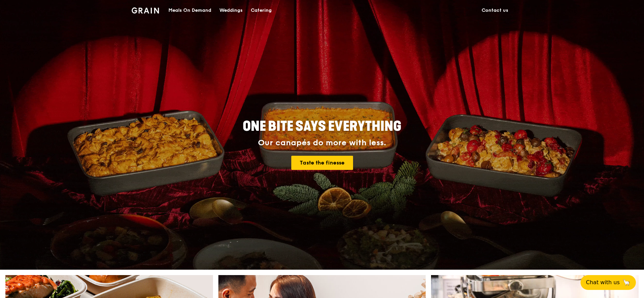 The image size is (644, 298). Describe the element at coordinates (189, 10) in the screenshot. I see `div: Meals On Demand` at that location.